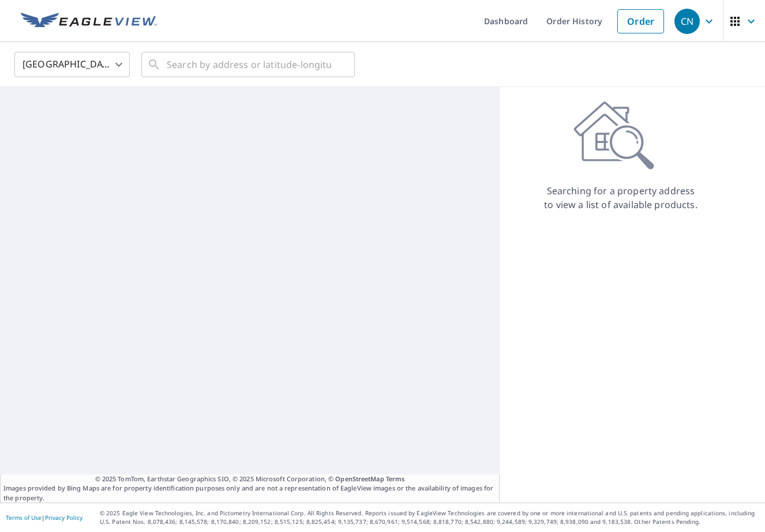  Describe the element at coordinates (395, 479) in the screenshot. I see `a: Terms` at that location.